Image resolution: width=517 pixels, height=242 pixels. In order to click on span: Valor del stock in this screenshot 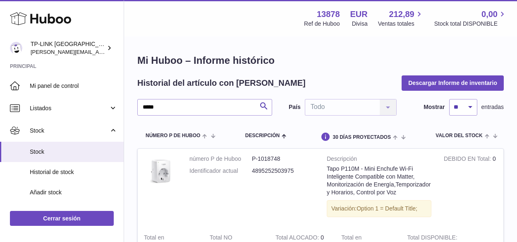, I will do `click(459, 135)`.